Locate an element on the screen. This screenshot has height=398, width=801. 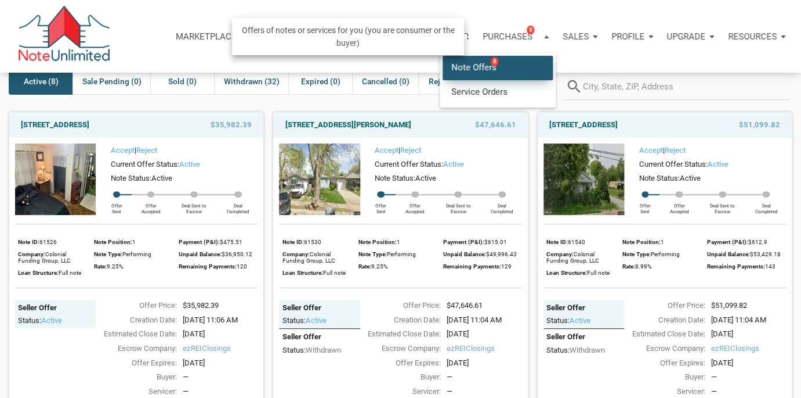
a: Purchases8 Note Offers8Service Orders is located at coordinates (516, 37).